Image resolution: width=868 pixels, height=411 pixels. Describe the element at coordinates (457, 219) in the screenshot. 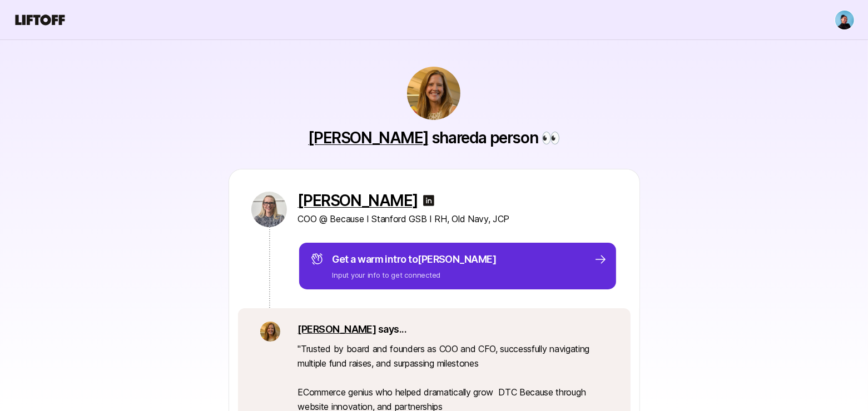

I see `p: COO @ Because I Stanford GSB I RH, Old Navy, JCP` at that location.